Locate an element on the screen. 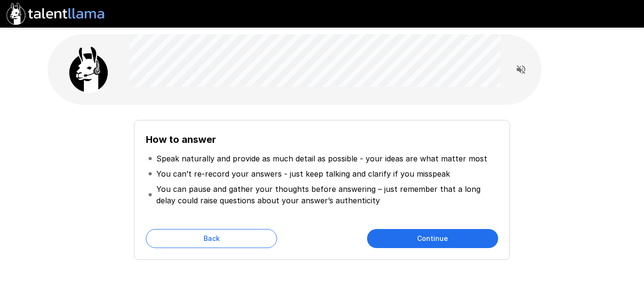 The image size is (644, 289). p: Speak naturally and provide as much detail as possible - your ideas are what matter most is located at coordinates (322, 159).